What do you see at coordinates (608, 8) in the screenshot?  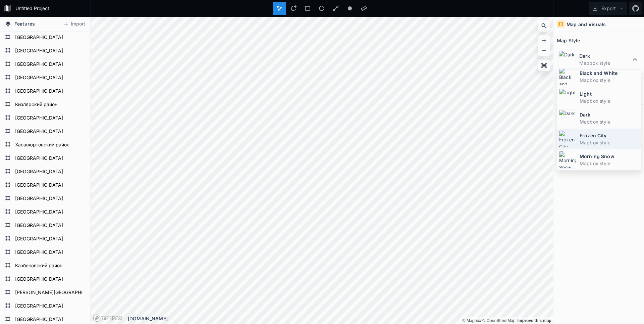 I see `button: Export` at bounding box center [608, 8].